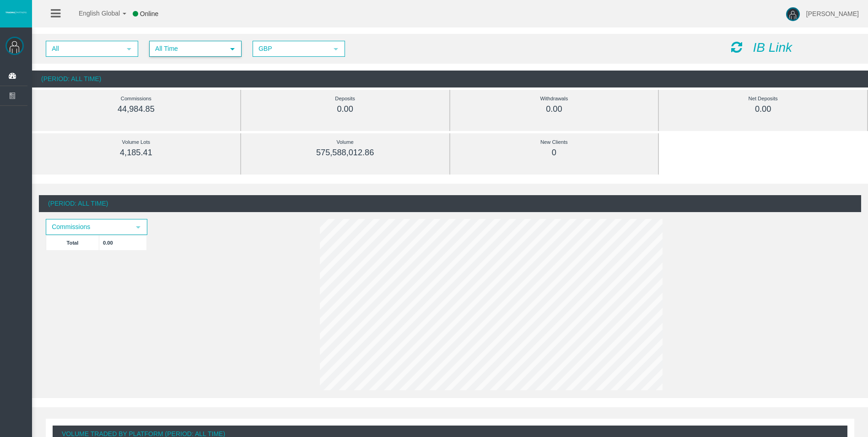  Describe the element at coordinates (345, 142) in the screenshot. I see `div: Volume` at that location.